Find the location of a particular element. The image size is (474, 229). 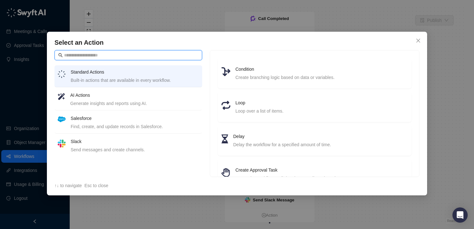

div: Delay the workflow for a specified amount of time. is located at coordinates (320, 144).